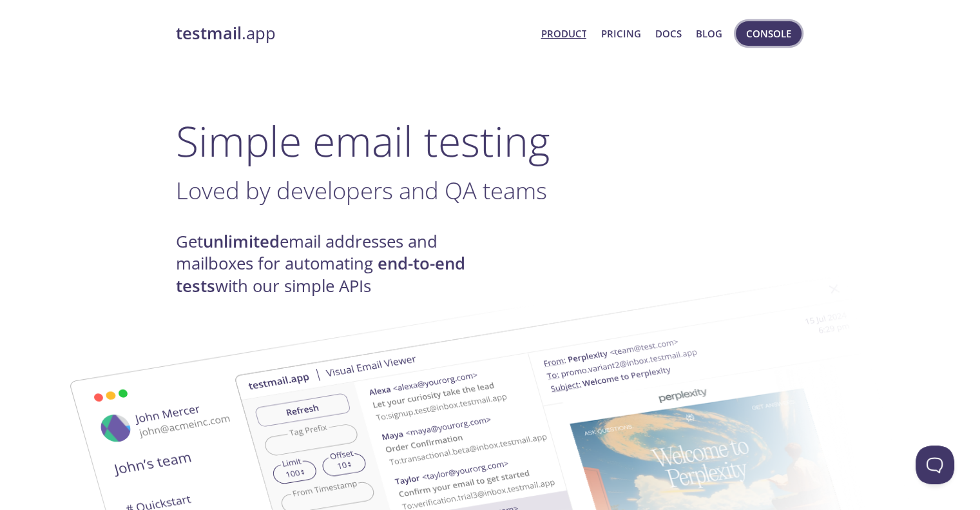 This screenshot has height=510, width=980. What do you see at coordinates (333, 264) in the screenshot?
I see `h4: Get email addresses and mailboxes for automating with our simple APIs` at bounding box center [333, 264].